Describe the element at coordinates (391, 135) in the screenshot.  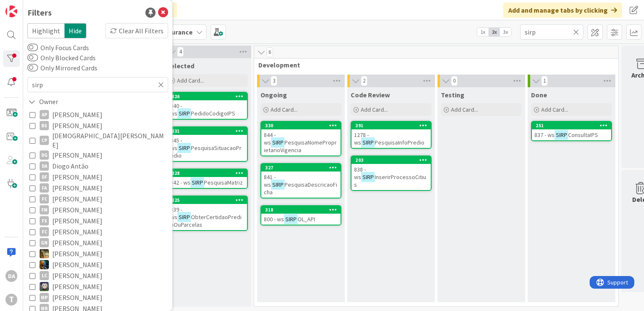
I see `div: 3911278 - wsSIRPPesquisaInfoPredio` at that location.